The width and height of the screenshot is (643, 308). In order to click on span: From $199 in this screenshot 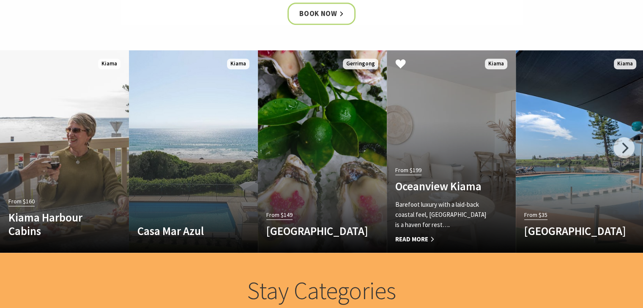, I will do `click(408, 170)`.